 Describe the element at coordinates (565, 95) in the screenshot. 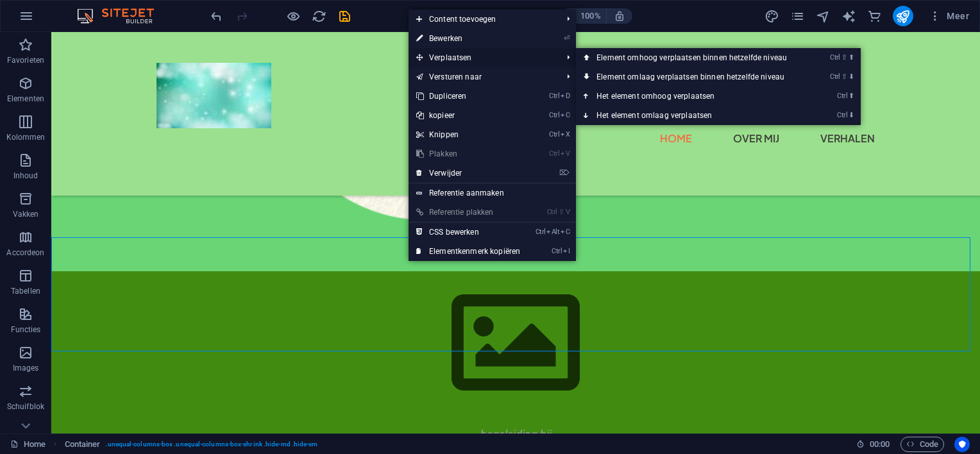

I see `i: D` at that location.